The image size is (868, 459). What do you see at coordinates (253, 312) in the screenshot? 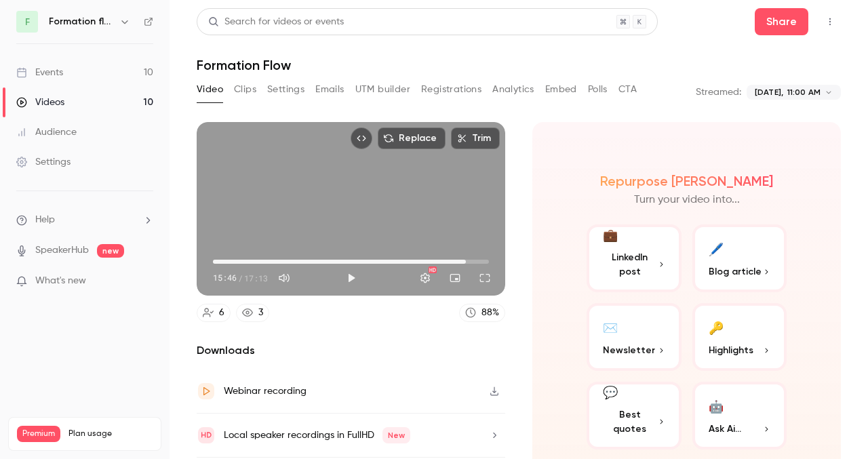
I see `a: 3` at bounding box center [253, 312].